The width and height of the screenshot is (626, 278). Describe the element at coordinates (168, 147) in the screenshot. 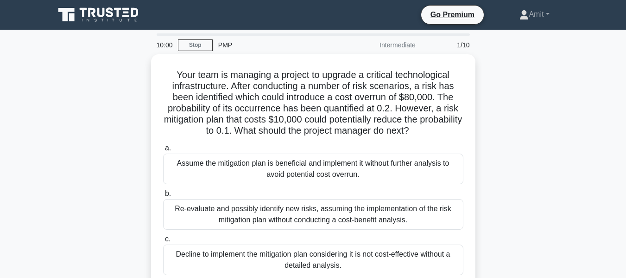

I see `span: a.` at that location.